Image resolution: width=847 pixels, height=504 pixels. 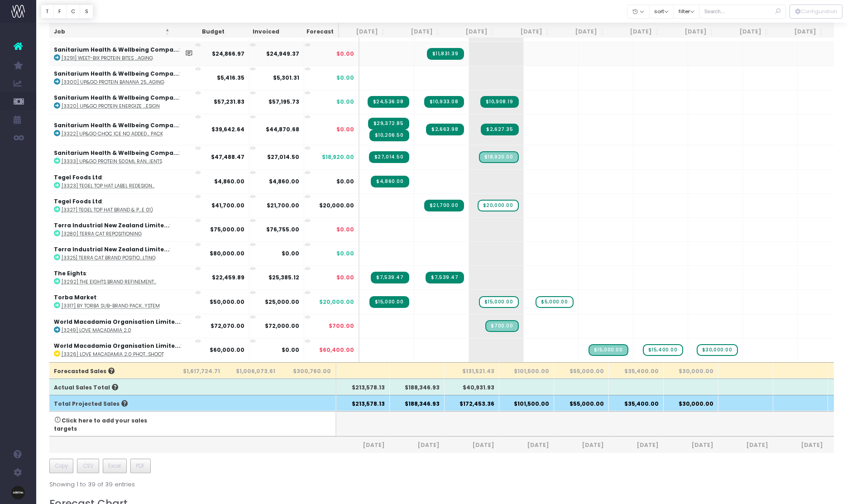 I want to click on img: images/default_profile_image.png, so click(x=18, y=492).